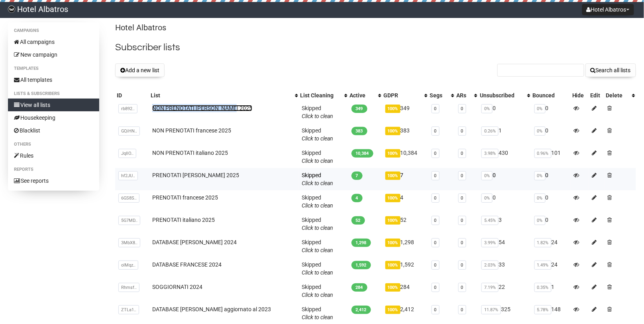 The height and width of the screenshot is (324, 644). Describe the element at coordinates (53, 117) in the screenshot. I see `a: Housekeeping` at that location.